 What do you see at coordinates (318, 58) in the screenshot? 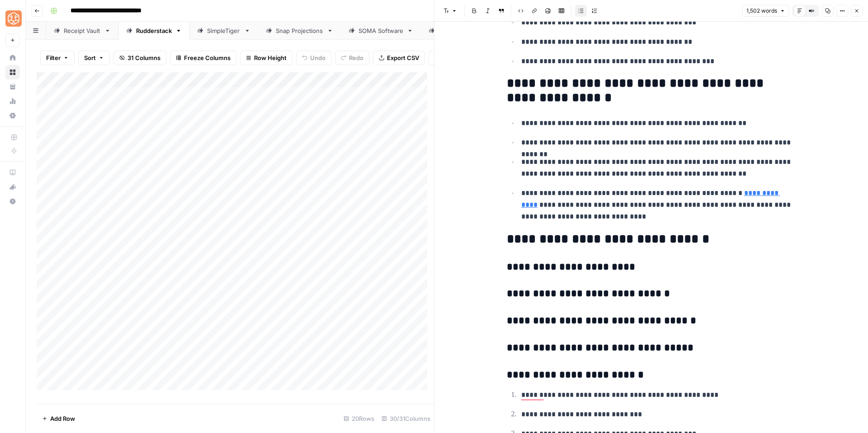
I see `span: Undo` at bounding box center [318, 58].